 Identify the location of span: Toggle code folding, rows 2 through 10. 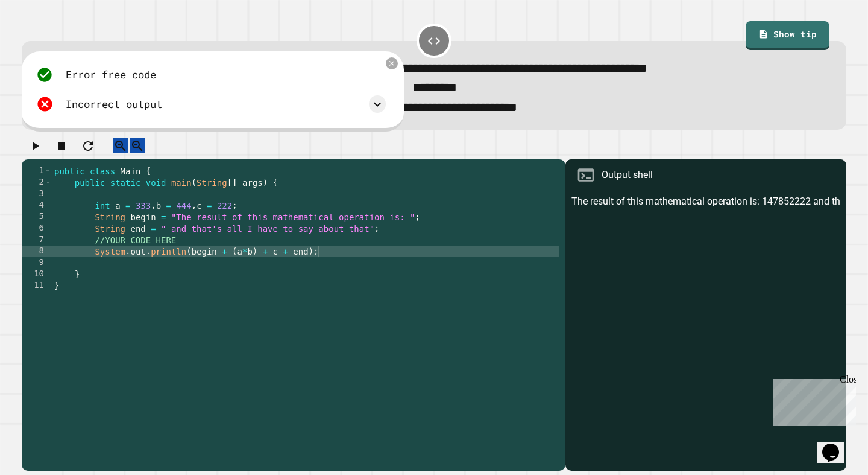
(48, 182).